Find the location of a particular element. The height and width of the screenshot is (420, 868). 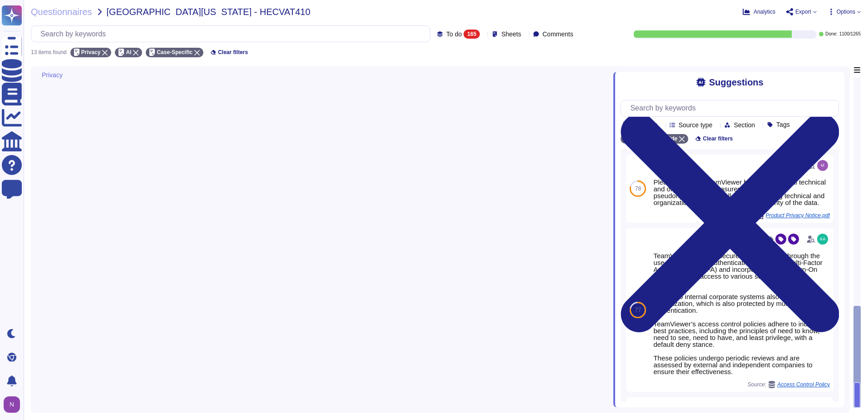

div: 13 items found is located at coordinates (48, 52).